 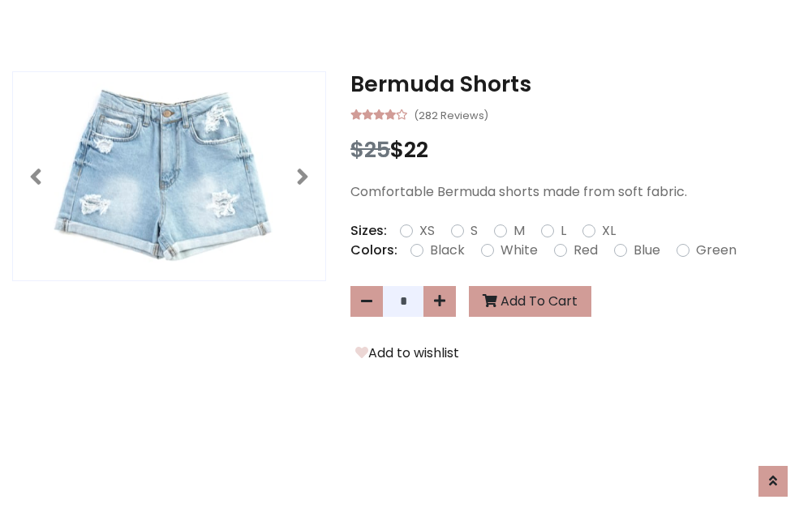 What do you see at coordinates (563, 231) in the screenshot?
I see `label: L` at bounding box center [563, 231].